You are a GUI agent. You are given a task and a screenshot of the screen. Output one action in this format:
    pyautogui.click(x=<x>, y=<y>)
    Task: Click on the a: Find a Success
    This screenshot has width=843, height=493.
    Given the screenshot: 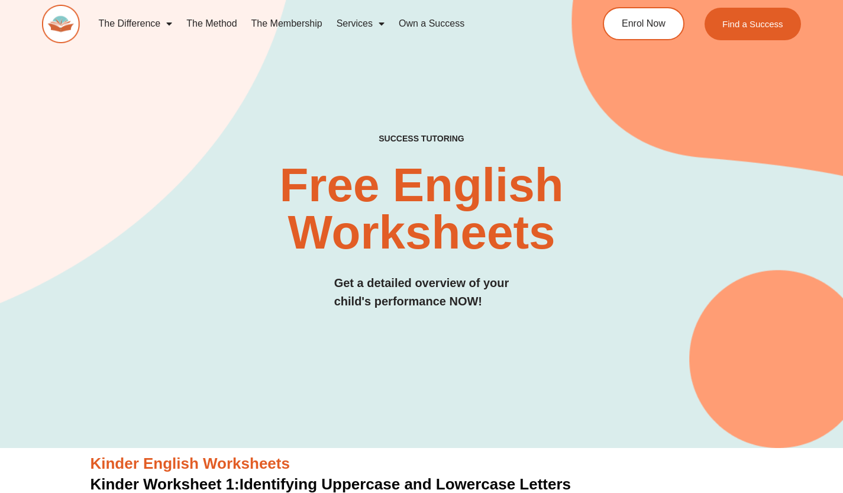 What is the action you would take?
    pyautogui.click(x=752, y=24)
    